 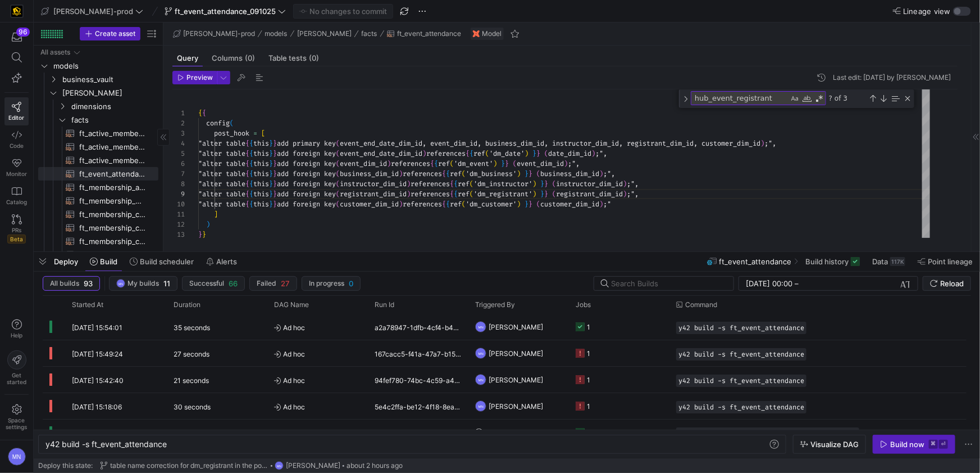 I want to click on span: Point lineage, so click(x=950, y=262).